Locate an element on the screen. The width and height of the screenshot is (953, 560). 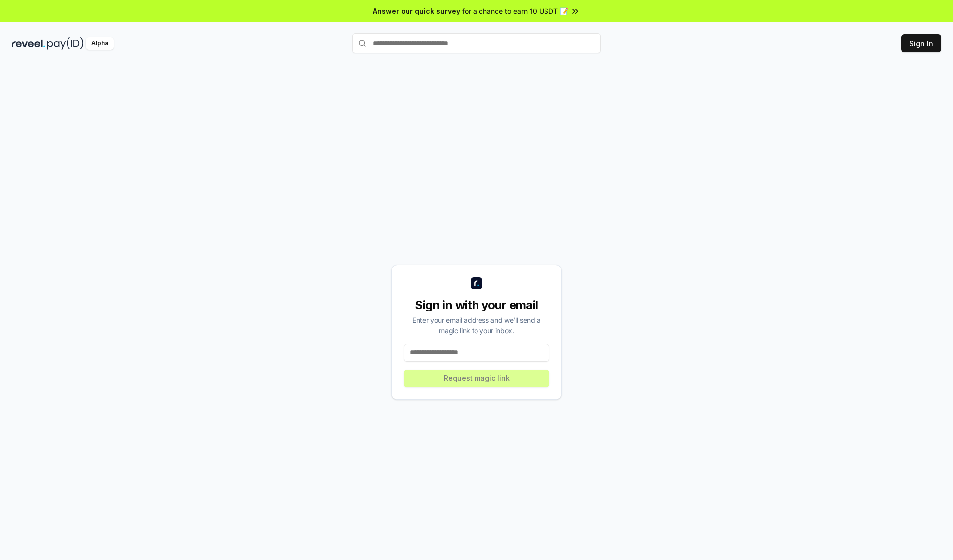
span: for a chance to earn 10 USDT 📝 is located at coordinates (515, 11).